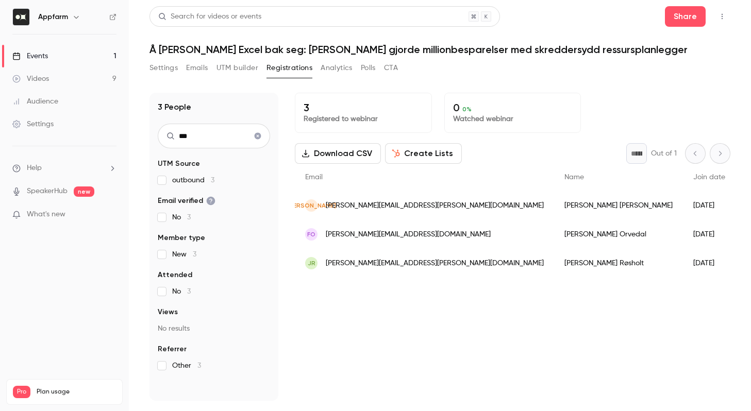  What do you see at coordinates (64, 168) in the screenshot?
I see `li: help-dropdown-opener` at bounding box center [64, 168].